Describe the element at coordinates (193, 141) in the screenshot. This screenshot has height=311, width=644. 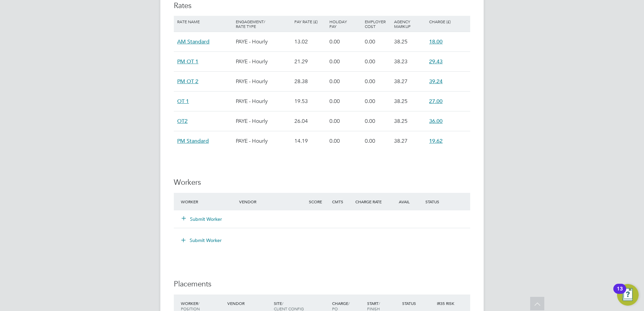
I see `span: PM Standard` at that location.